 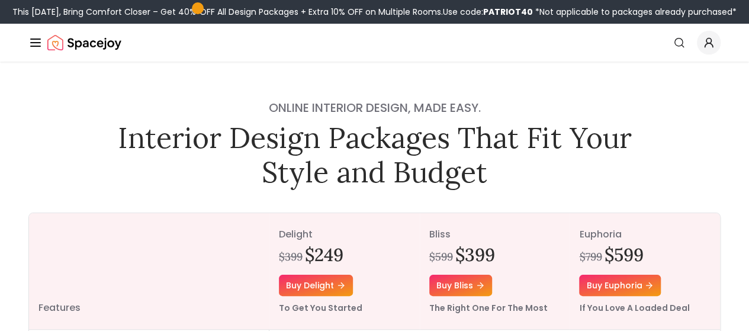 What do you see at coordinates (316, 286) in the screenshot?
I see `a: Buy delight` at bounding box center [316, 286].